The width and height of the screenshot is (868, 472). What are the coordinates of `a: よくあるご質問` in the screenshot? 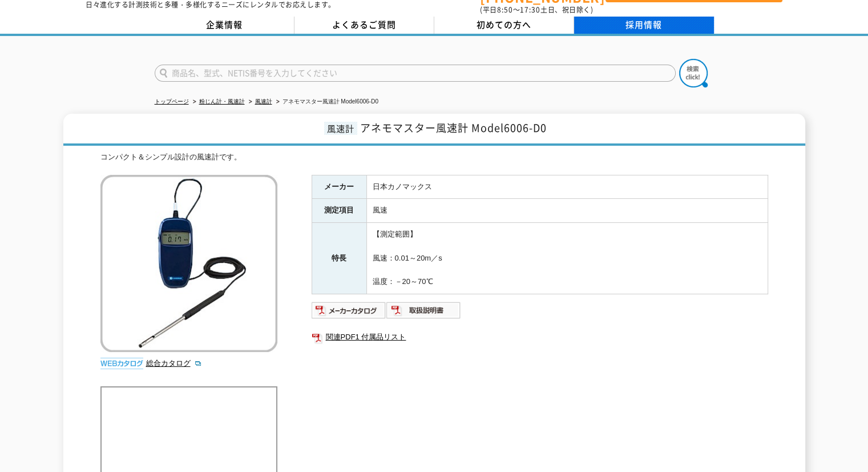 It's located at (365, 25).